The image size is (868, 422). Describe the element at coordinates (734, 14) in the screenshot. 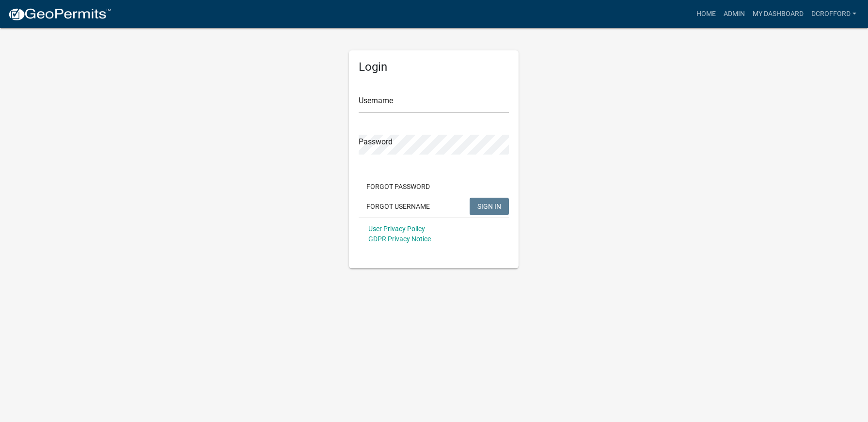

I see `a: Admin` at that location.